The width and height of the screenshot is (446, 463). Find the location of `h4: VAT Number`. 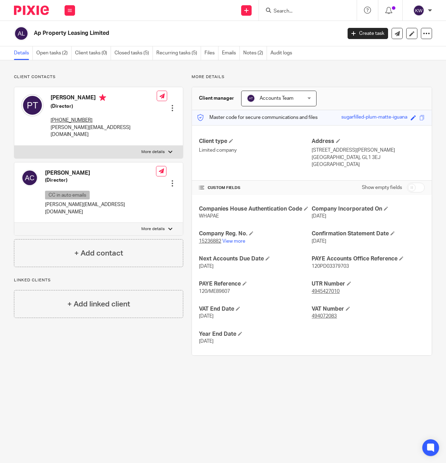

h4: VAT Number is located at coordinates (368, 309).